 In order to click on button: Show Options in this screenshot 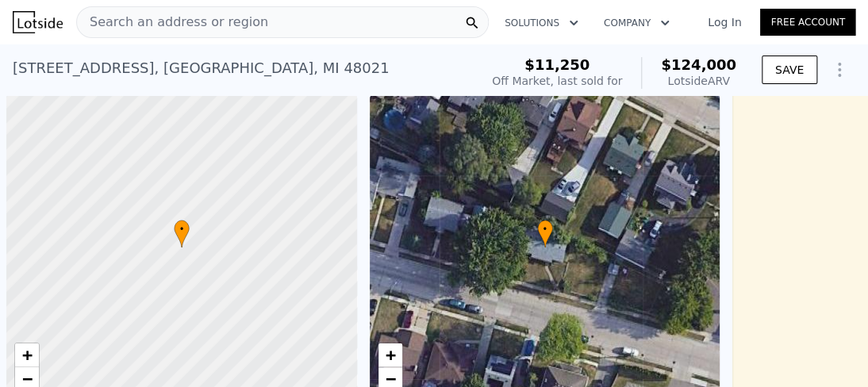, I will do `click(840, 70)`.